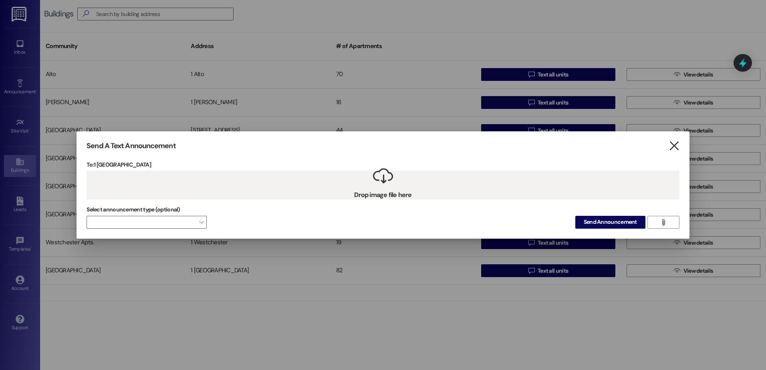 This screenshot has height=370, width=766. I want to click on h3: Send A Text Announcement, so click(131, 146).